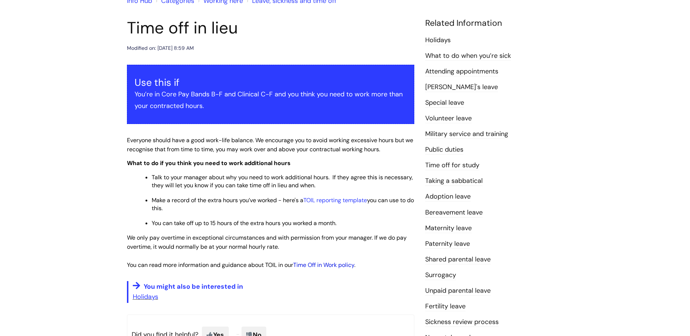 The image size is (690, 336). Describe the element at coordinates (462, 322) in the screenshot. I see `a: Sickness review process` at that location.